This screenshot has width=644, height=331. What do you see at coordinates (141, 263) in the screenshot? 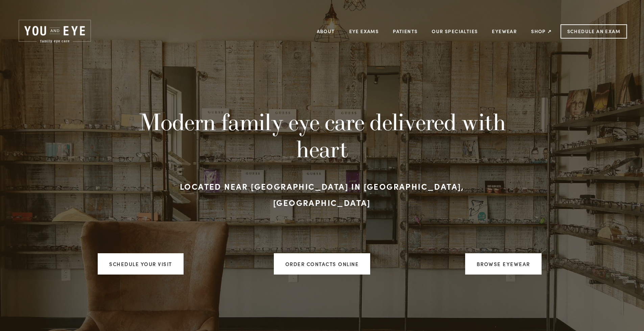
I see `a: Schedule your visit` at bounding box center [141, 263].